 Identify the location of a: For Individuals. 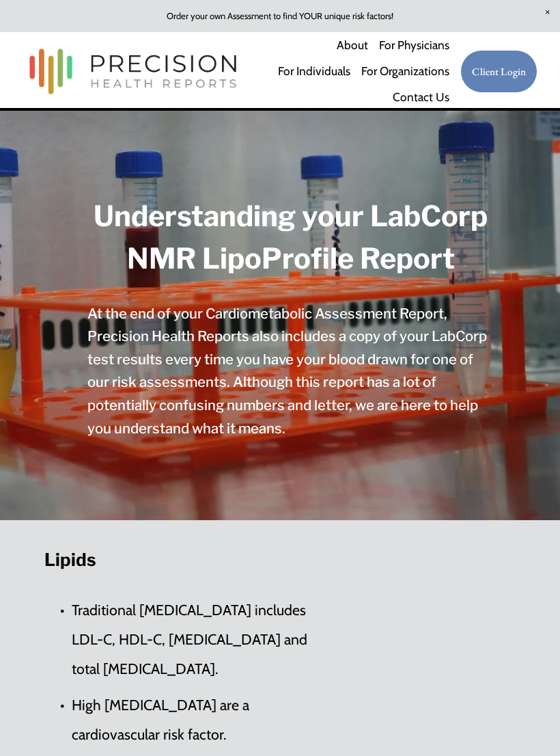
(314, 71).